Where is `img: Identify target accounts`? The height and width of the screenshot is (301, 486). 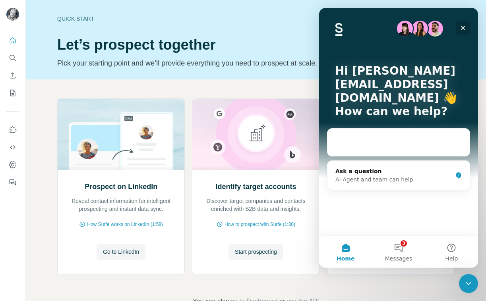 img: Identify target accounts is located at coordinates (256, 134).